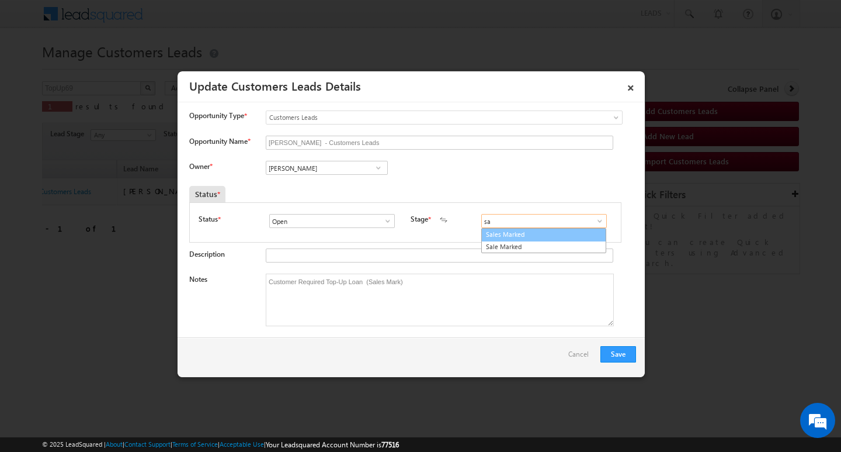  What do you see at coordinates (275, 85) in the screenshot?
I see `a: Update Customers Leads Details` at bounding box center [275, 85].